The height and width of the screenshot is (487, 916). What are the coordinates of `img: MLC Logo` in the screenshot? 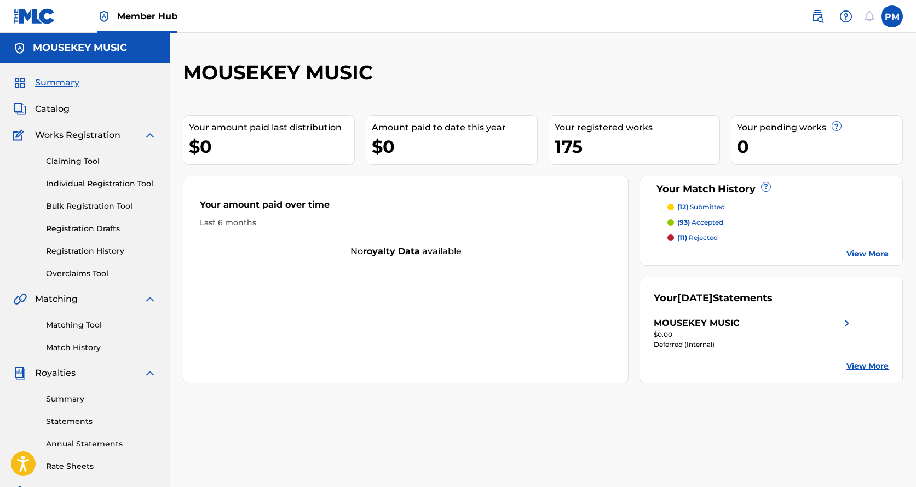 It's located at (34, 16).